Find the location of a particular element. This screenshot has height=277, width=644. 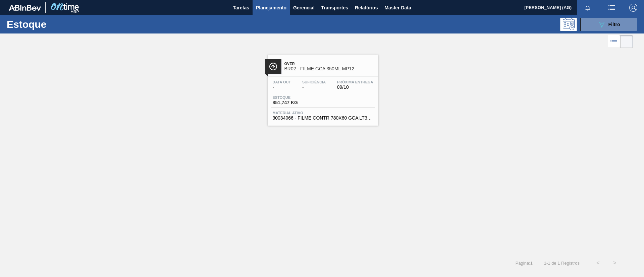

span: BR02 - FILME GCA 350ML MP12 is located at coordinates (330, 69).